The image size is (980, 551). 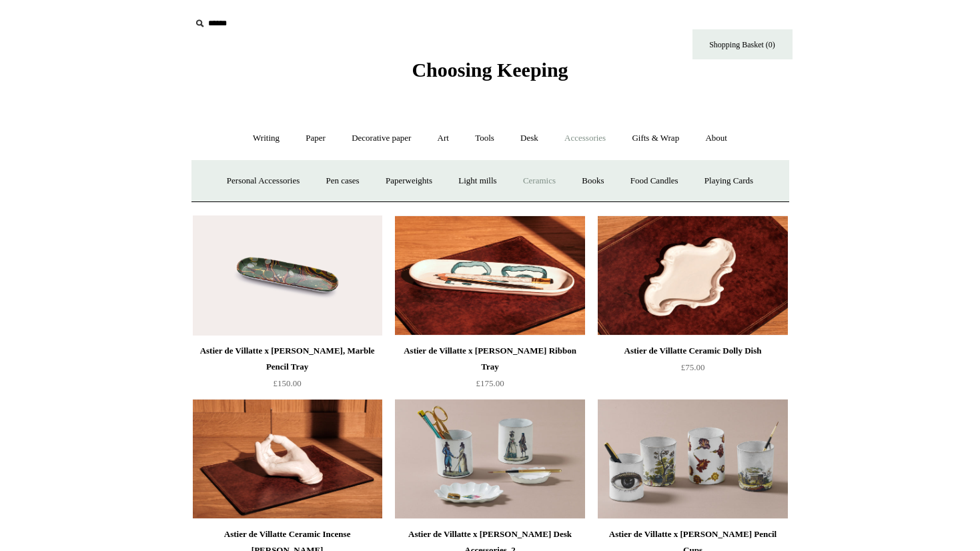 I want to click on a: Pen cases, so click(x=343, y=181).